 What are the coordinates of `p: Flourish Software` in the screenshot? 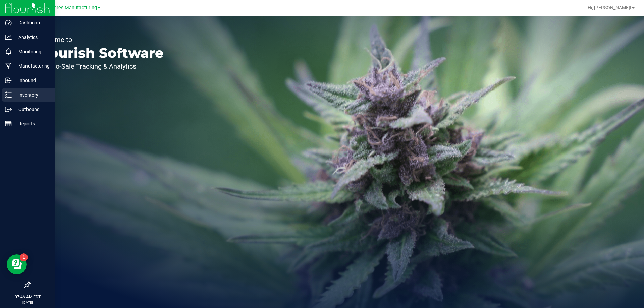 It's located at (100, 53).